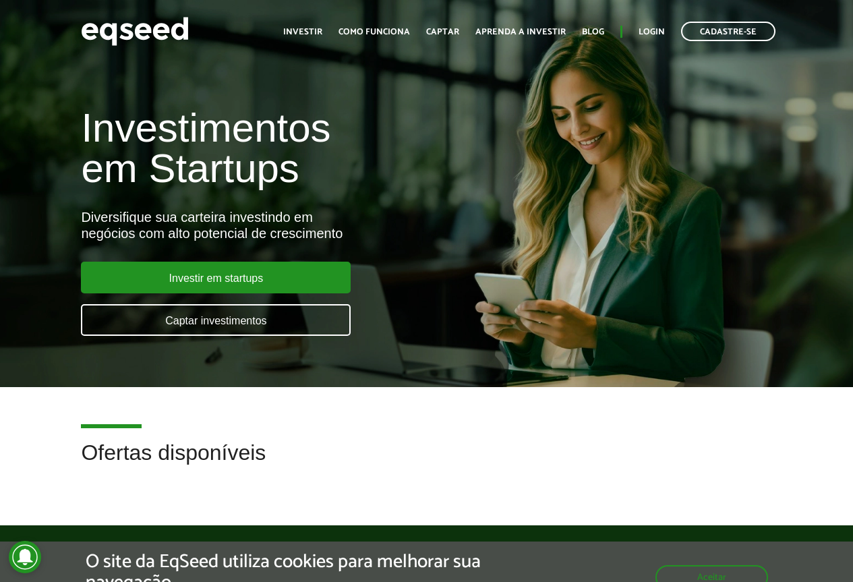  Describe the element at coordinates (442, 32) in the screenshot. I see `a: Captar` at that location.